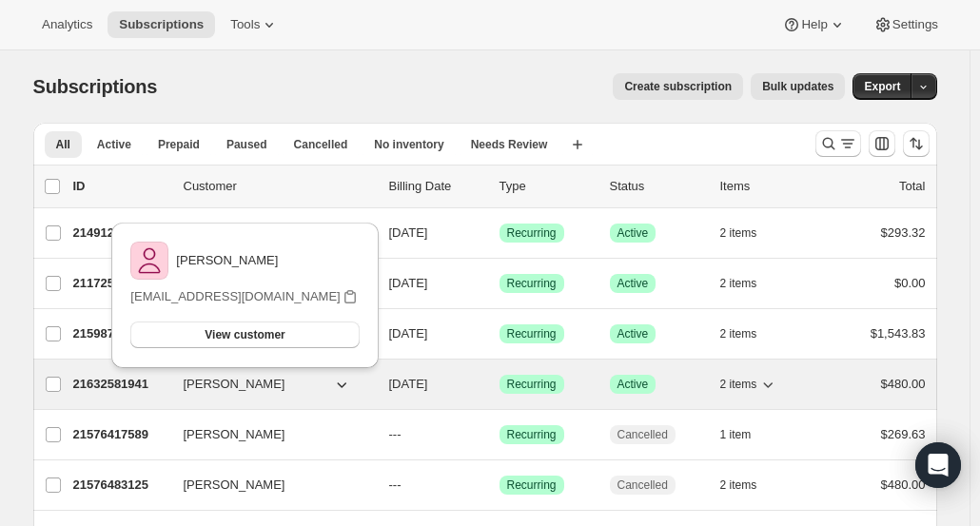 The image size is (980, 526). What do you see at coordinates (121, 187) in the screenshot?
I see `p: ID` at bounding box center [121, 187].